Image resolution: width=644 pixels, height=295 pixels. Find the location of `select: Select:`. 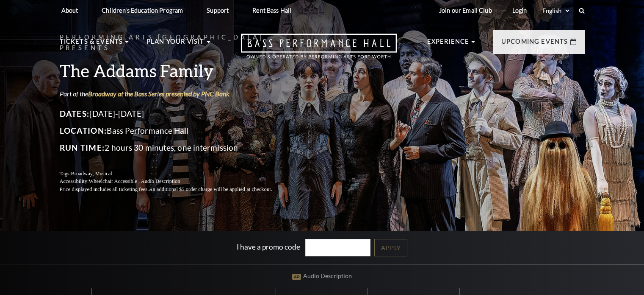

select: Select: is located at coordinates (556, 11).